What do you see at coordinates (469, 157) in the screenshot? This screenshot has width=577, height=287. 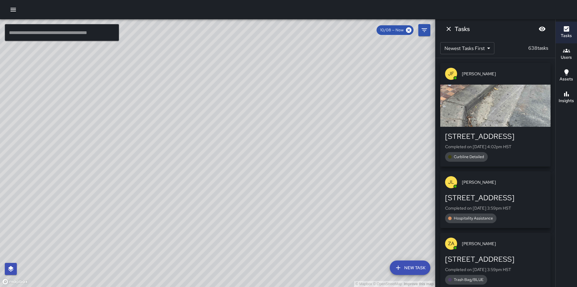 I see `span: Curbline Detailed` at bounding box center [469, 157].